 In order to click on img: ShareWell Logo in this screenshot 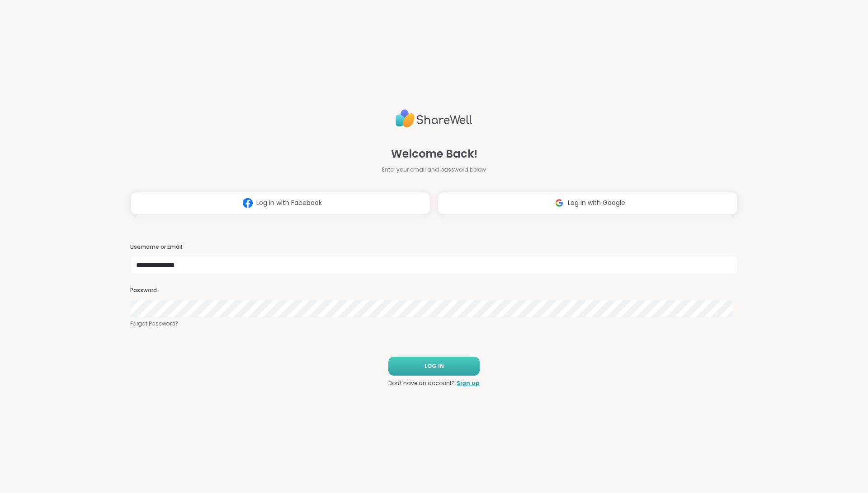, I will do `click(434, 119)`.